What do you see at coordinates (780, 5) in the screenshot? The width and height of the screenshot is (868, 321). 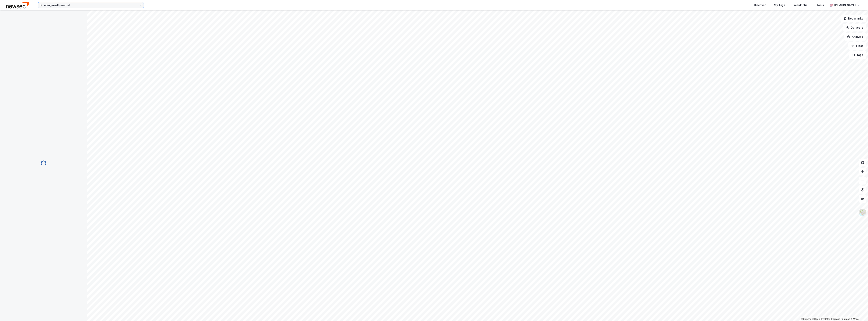 I see `div: My Tags` at bounding box center [780, 5].